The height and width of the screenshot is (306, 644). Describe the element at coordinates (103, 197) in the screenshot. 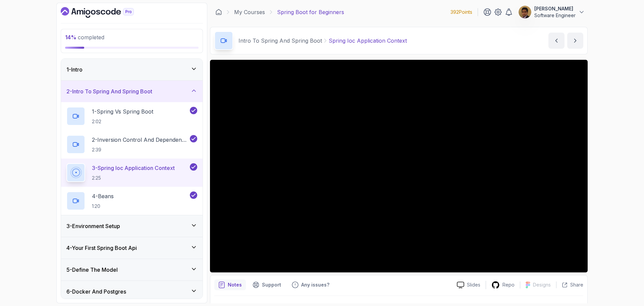

I see `p: 4 - Beans` at that location.